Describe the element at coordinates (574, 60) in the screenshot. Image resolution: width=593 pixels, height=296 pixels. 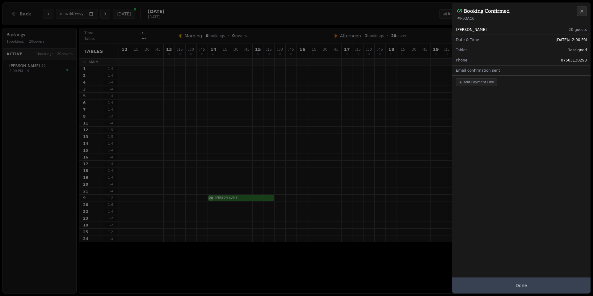
I see `span: 07503130298` at that location.